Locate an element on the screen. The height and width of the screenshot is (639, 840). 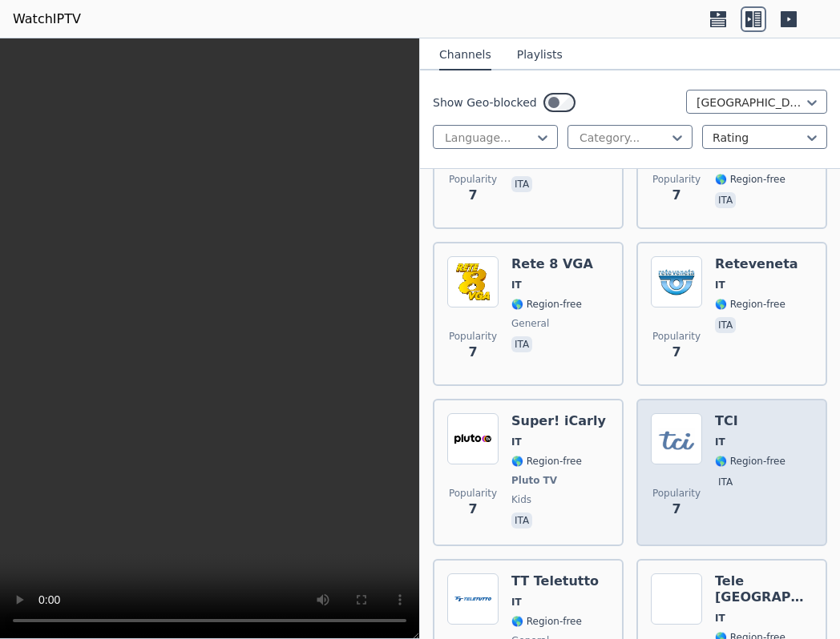
span: Pluto TV is located at coordinates (534, 481).